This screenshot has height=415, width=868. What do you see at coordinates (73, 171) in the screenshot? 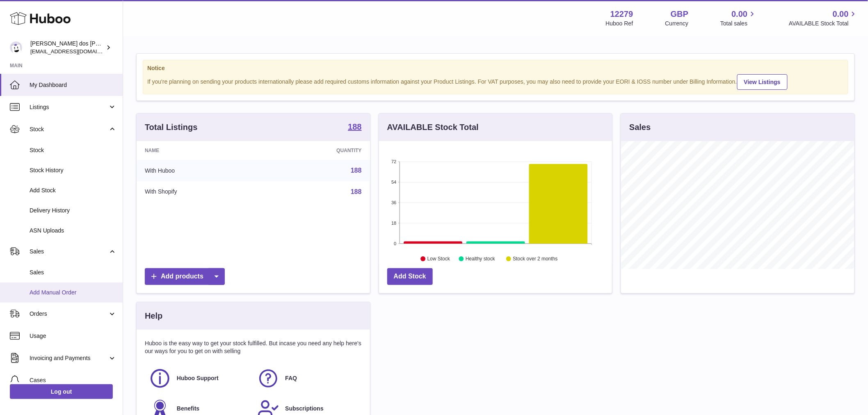
I see `span: Stock History` at bounding box center [73, 171].